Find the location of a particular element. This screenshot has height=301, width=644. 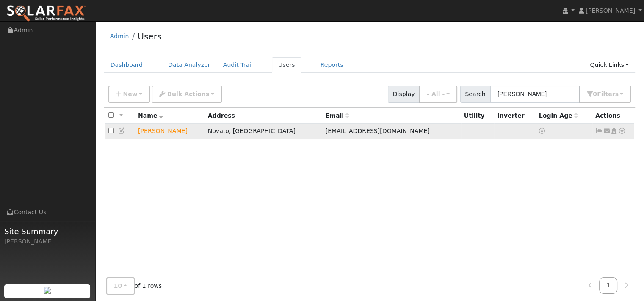

a: don@arntzbuilders.com is located at coordinates (607, 131).